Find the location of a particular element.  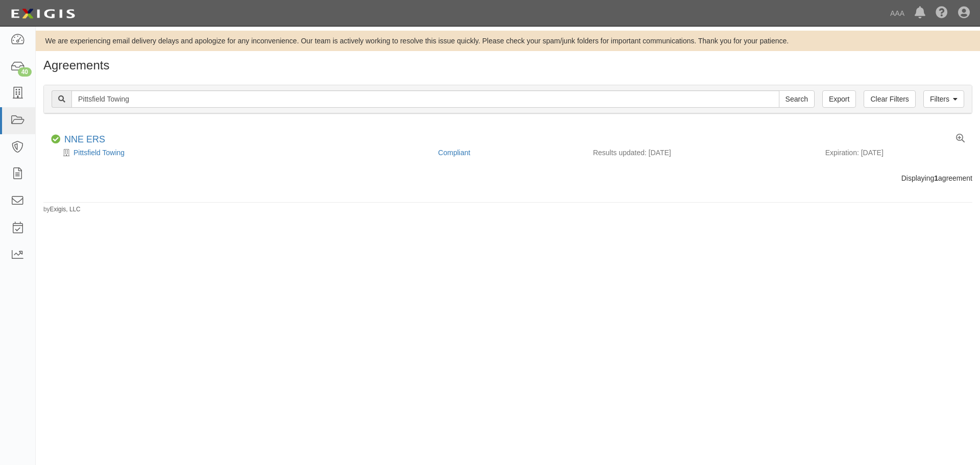

img: logo-5460c22ac91f19d4615b14bd174203de0afe785f0fc80cf4dbbc73dc1793850b.png is located at coordinates (43, 14).